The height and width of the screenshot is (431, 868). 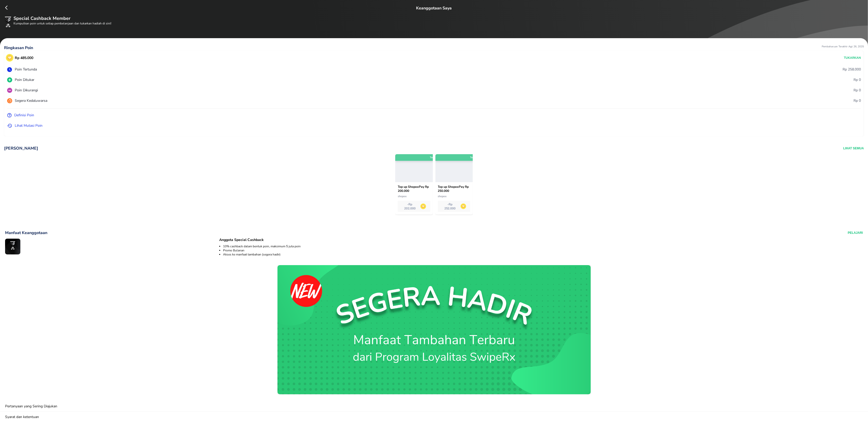 What do you see at coordinates (542, 251) in the screenshot?
I see `li: Promo Bulanan` at bounding box center [542, 251].